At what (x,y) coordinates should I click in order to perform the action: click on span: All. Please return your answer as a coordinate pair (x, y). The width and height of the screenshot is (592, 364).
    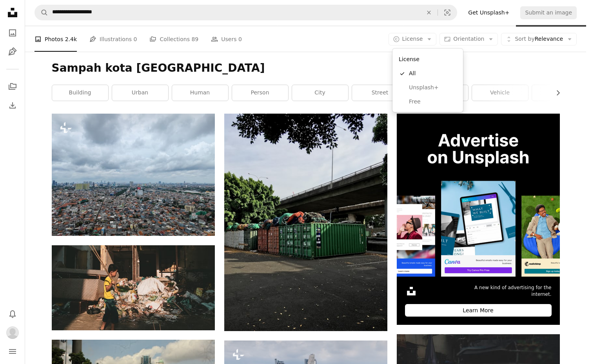
    Looking at the image, I should click on (433, 74).